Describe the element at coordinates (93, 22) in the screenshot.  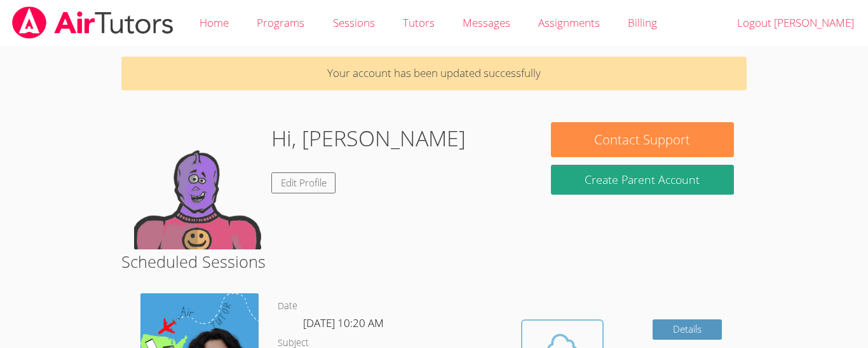
I see `img: airtutors_banner-c4298cdbf04f3fff15de1276eac7730deb9818008684d7c2e4769d2f7ddbe033.png` at that location.